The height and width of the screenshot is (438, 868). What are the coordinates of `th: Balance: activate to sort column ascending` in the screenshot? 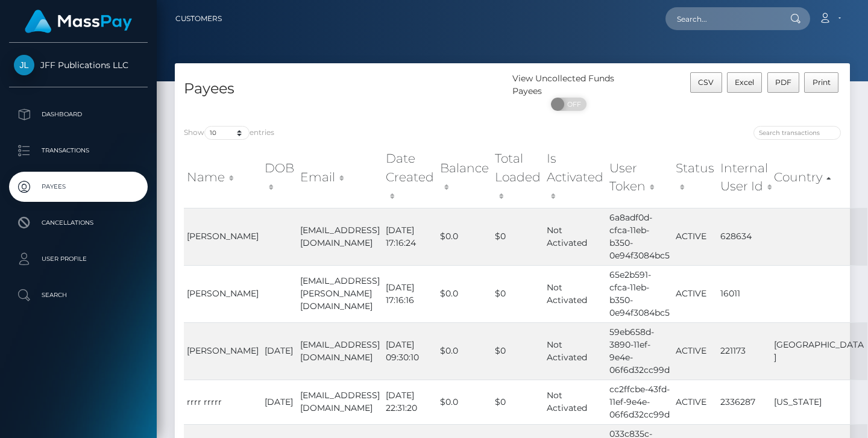 It's located at (464, 177).